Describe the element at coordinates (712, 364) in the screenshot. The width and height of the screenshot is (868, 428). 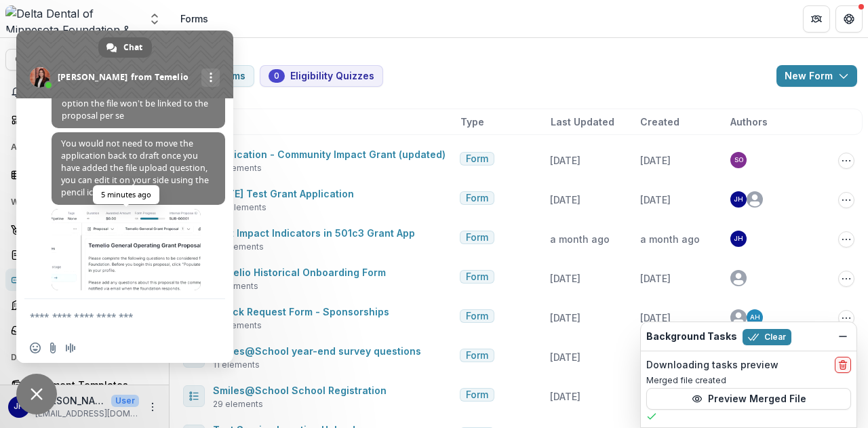
I see `h2: Downloading tasks preview` at that location.